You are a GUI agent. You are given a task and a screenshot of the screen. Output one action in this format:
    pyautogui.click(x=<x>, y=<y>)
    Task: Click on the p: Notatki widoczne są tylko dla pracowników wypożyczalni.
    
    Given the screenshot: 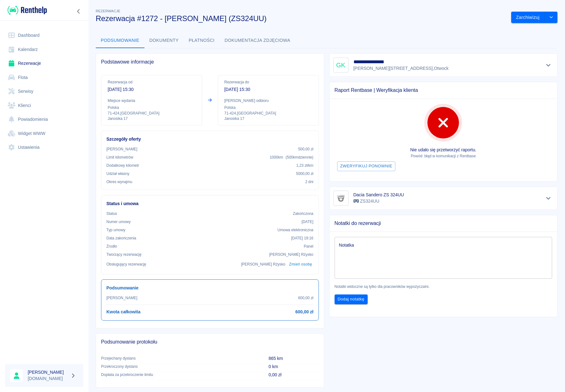 What is the action you would take?
    pyautogui.click(x=443, y=286)
    